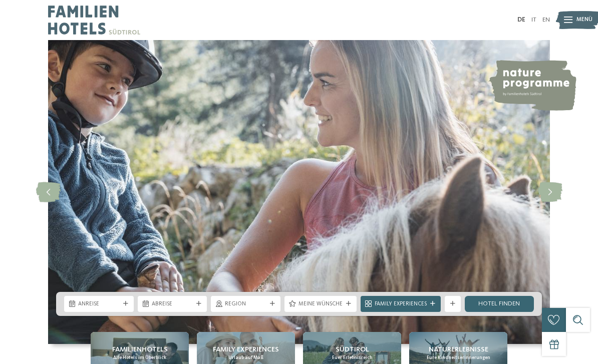  I want to click on a: DE, so click(522, 20).